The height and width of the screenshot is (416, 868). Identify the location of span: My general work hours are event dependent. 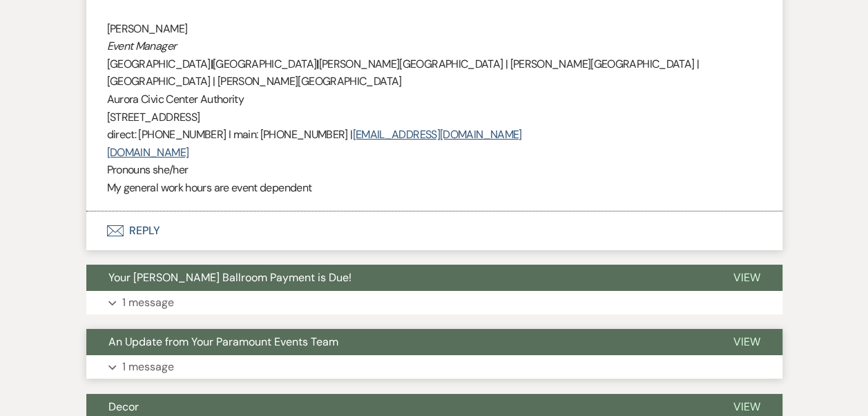
(209, 187).